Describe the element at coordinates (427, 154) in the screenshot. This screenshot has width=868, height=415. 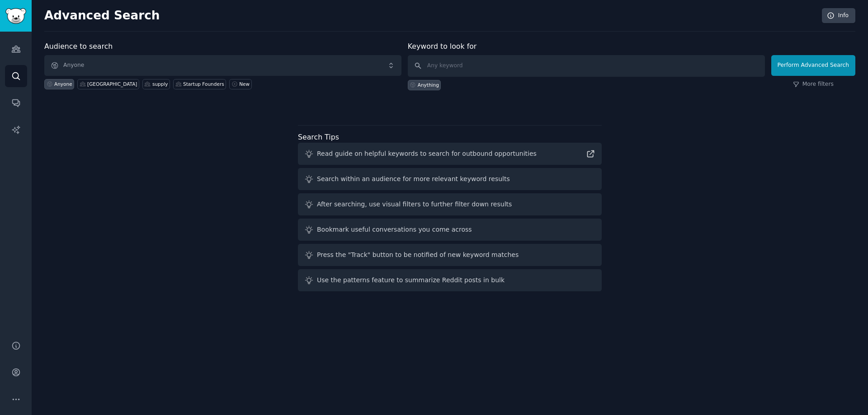
I see `div: Read guide on helpful keywords to search for outbound opportunities` at that location.